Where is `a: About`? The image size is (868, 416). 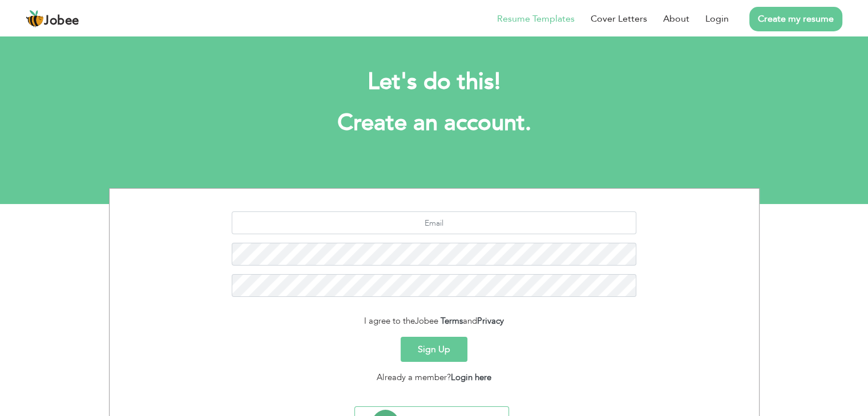 a: About is located at coordinates (676, 19).